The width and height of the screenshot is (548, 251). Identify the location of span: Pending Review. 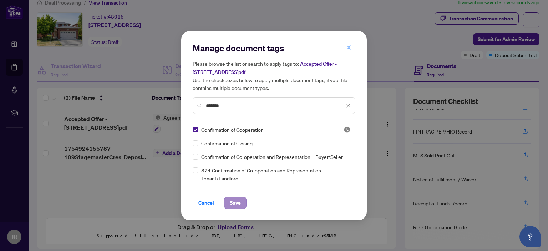
(347, 129).